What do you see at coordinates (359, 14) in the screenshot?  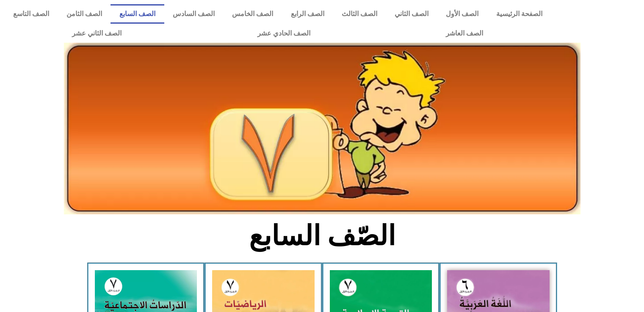 I see `a: الصف الثالث` at bounding box center [359, 14].